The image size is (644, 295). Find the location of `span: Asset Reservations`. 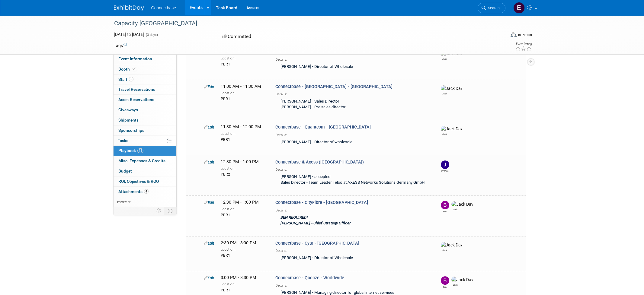

span: Asset Reservations is located at coordinates (136, 100).